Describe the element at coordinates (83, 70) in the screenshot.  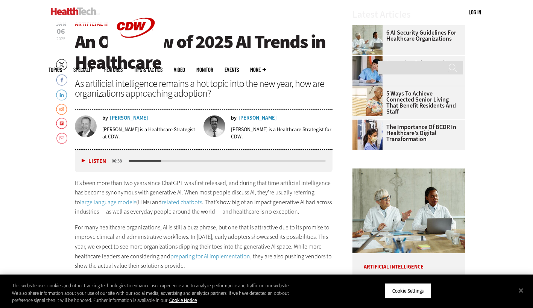
I see `span: Specialty` at that location.